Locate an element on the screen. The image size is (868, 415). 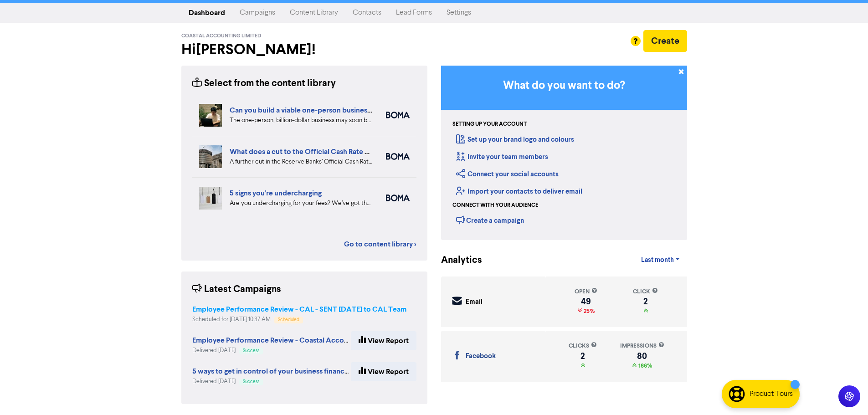
div: Getting Started in BOMA is located at coordinates (564, 152).